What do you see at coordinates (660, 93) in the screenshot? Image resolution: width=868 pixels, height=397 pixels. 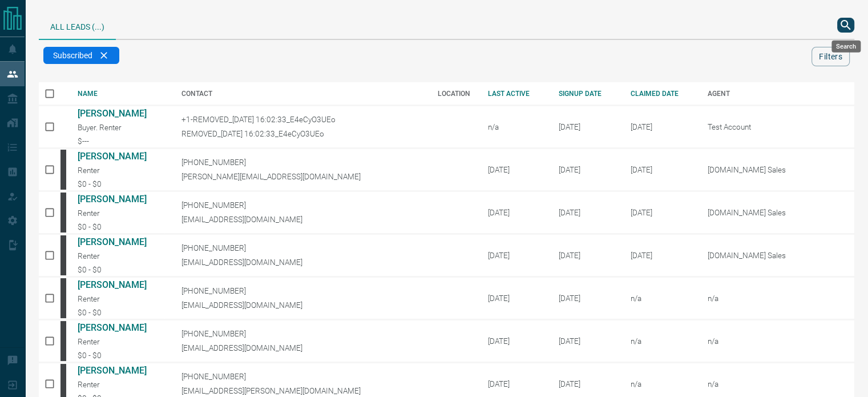 I see `div: CLAIMED DATE` at bounding box center [660, 93].